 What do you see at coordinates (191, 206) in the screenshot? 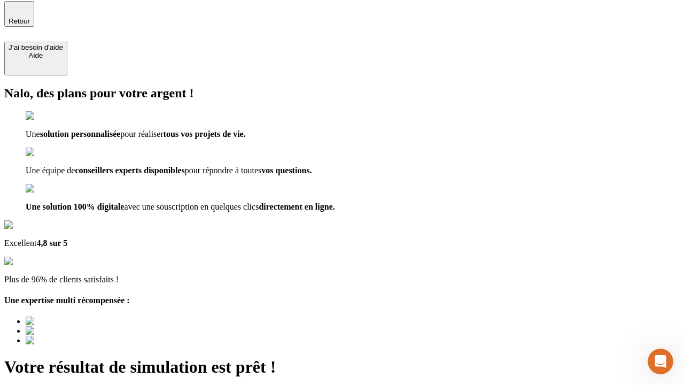
I see `span: avec une souscription en quelques clics` at bounding box center [191, 206].